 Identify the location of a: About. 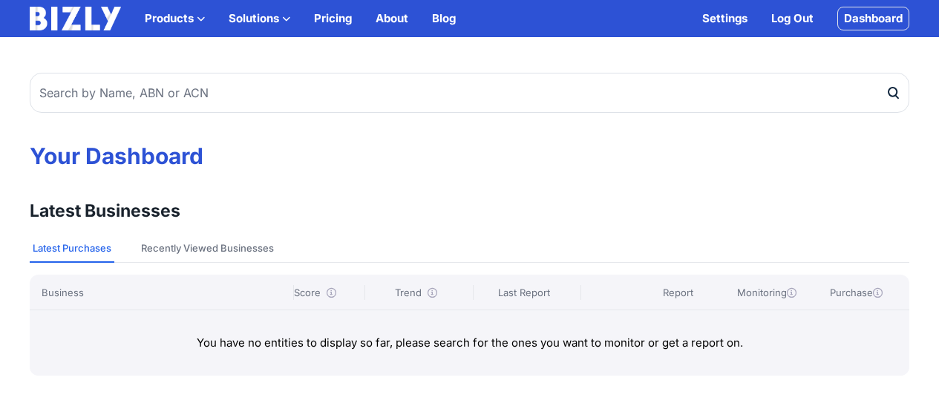
(392, 19).